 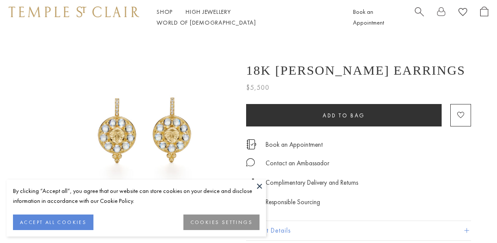 I want to click on a: View Wishlist, so click(x=463, y=13).